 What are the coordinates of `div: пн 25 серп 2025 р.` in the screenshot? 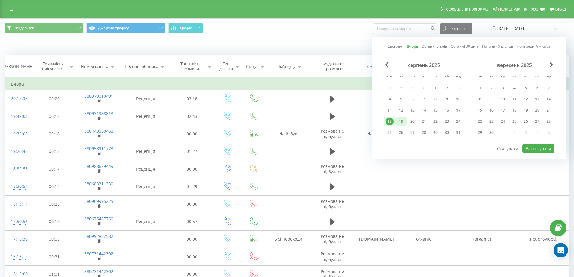 It's located at (390, 133).